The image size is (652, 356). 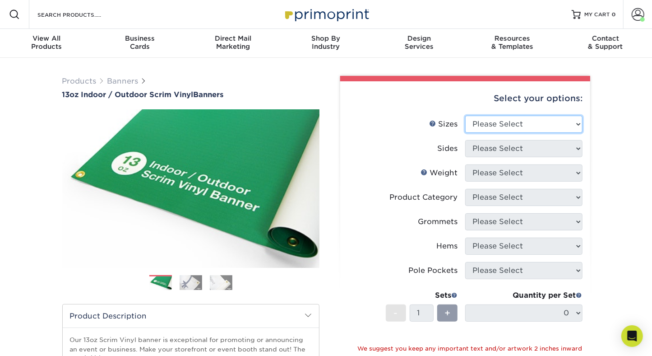 I want to click on div: Product Category, so click(x=424, y=197).